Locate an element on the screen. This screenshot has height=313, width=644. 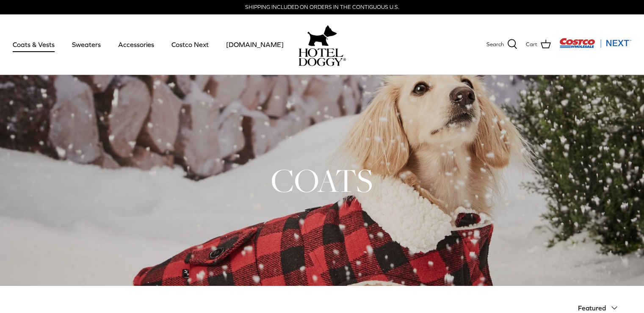
a: Sweaters is located at coordinates (87, 44).